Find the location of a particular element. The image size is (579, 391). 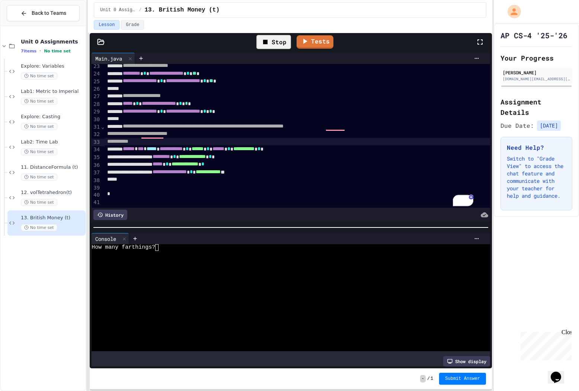

div: 28 is located at coordinates (96, 105).